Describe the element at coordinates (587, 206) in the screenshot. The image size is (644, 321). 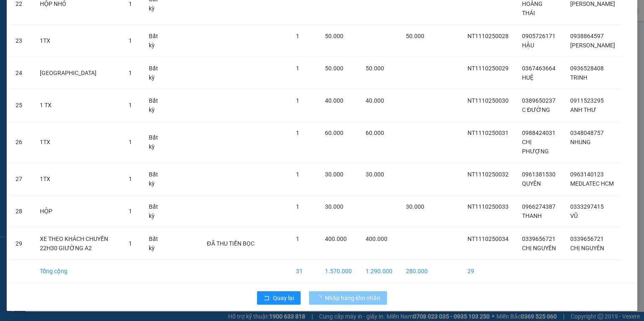
I see `span: 0333297415` at that location.